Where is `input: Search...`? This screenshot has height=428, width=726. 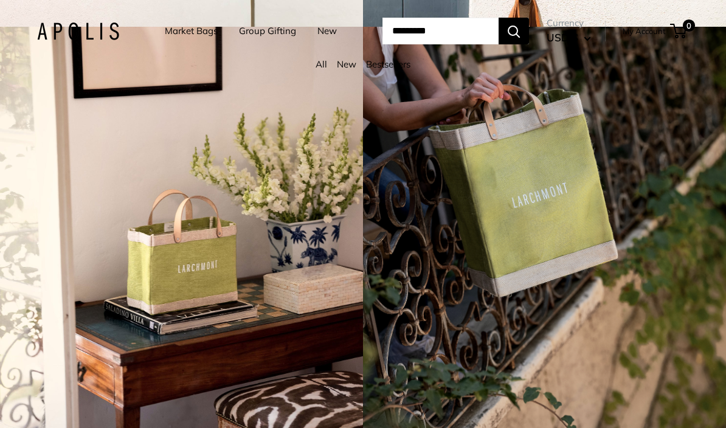
input: Search... is located at coordinates (440, 31).